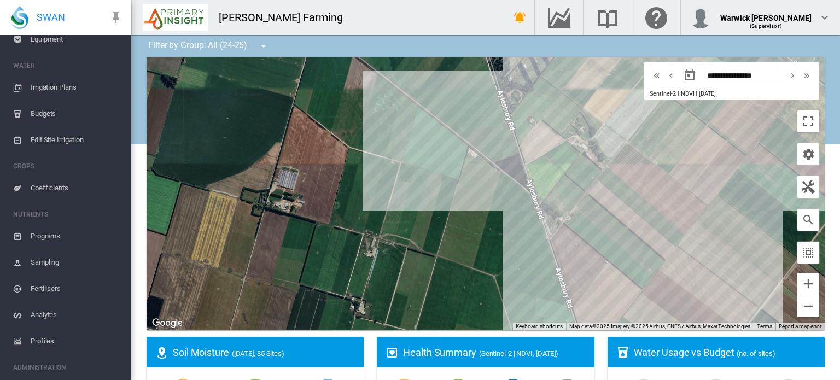  I want to click on md-icon: Click here for help, so click(657, 18).